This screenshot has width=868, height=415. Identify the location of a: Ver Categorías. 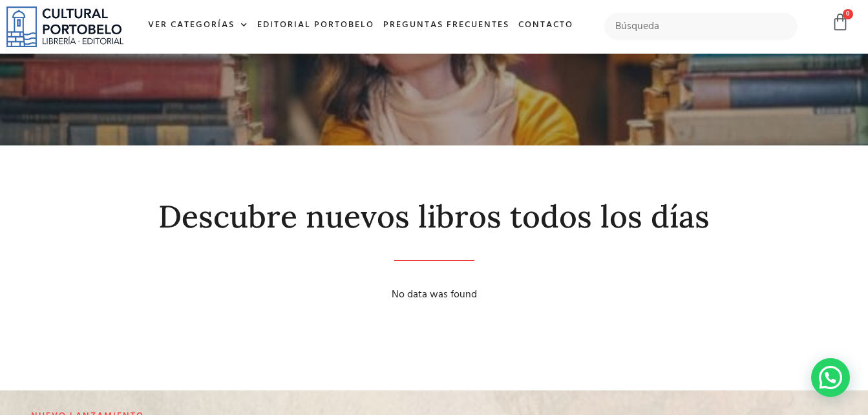
(198, 25).